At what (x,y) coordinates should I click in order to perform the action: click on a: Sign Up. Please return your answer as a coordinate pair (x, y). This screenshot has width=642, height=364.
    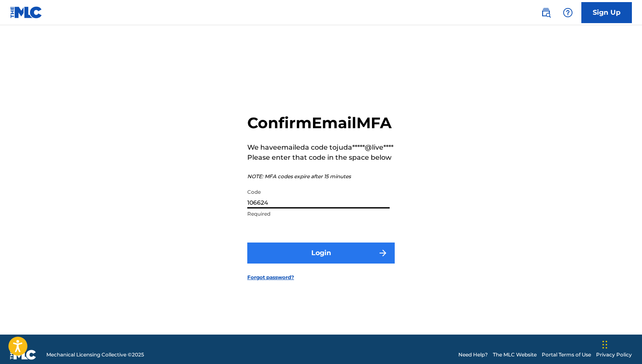
    Looking at the image, I should click on (606, 12).